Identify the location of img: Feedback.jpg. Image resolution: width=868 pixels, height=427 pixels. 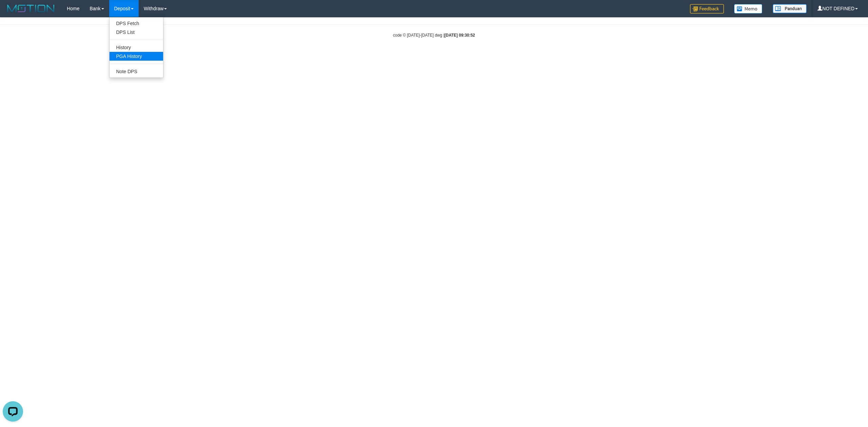
(707, 9).